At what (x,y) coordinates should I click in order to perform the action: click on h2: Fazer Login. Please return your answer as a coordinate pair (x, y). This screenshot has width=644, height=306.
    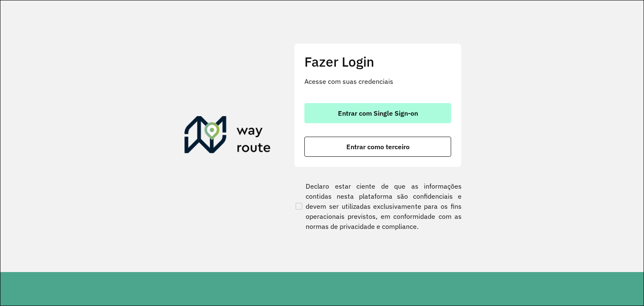
    Looking at the image, I should click on (378, 61).